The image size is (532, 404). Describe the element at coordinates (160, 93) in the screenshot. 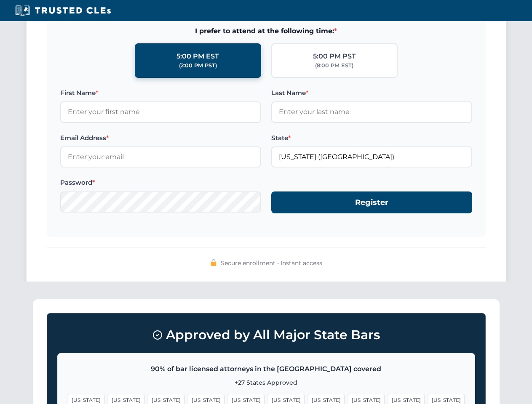

I see `label: First Name` at that location.